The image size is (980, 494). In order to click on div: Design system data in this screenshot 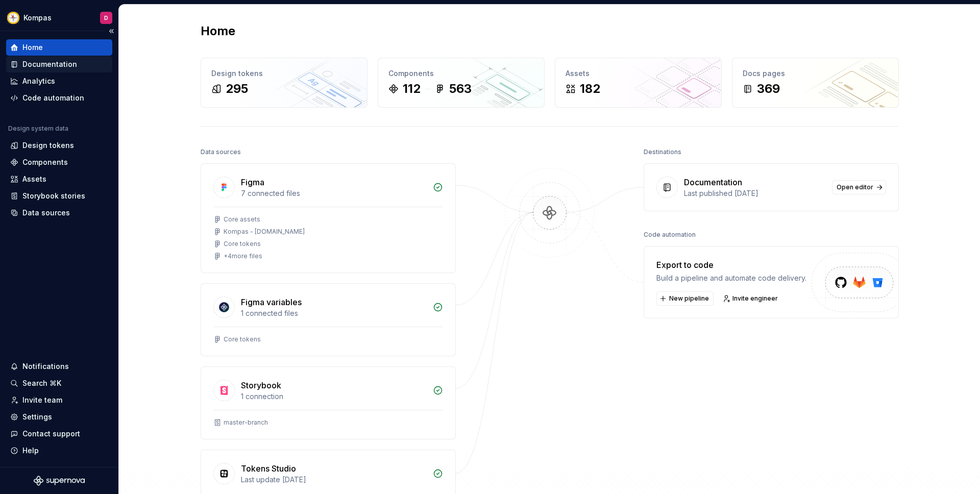, I will do `click(39, 129)`.